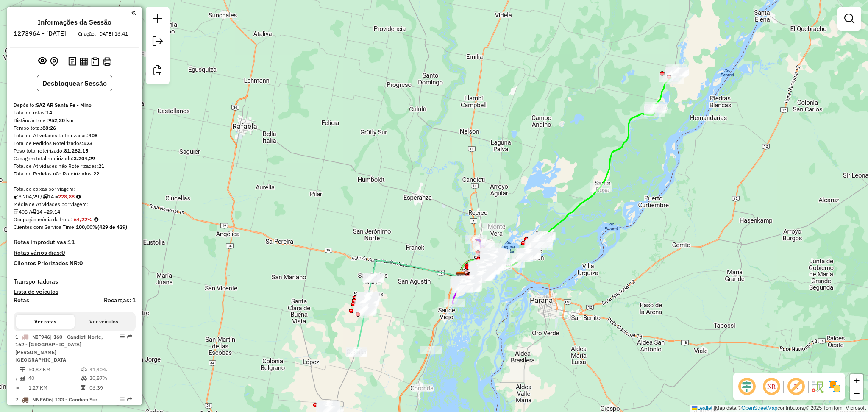 Image resolution: width=868 pixels, height=412 pixels. What do you see at coordinates (66, 196) in the screenshot?
I see `strong: 228,88` at bounding box center [66, 196].